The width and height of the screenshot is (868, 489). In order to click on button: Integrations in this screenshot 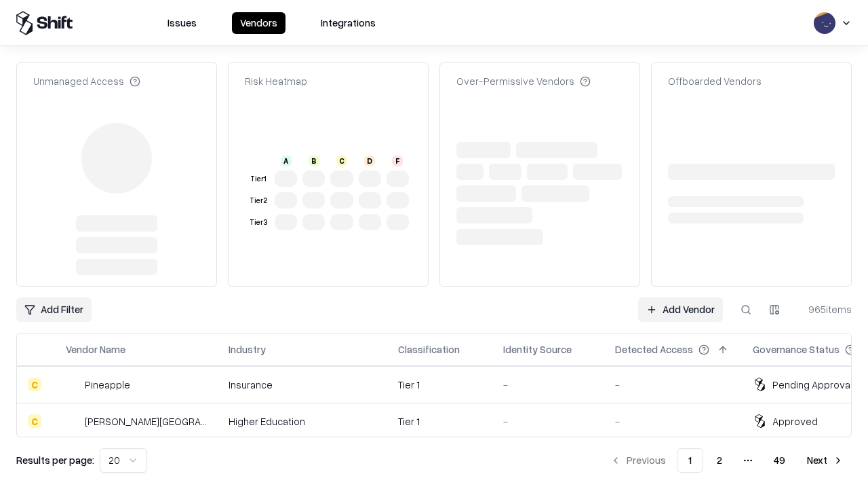, I will do `click(348, 23)`.